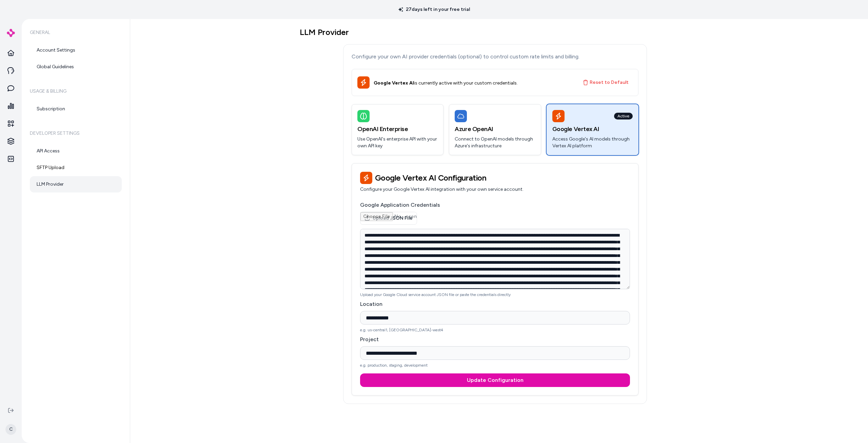  Describe the element at coordinates (495, 380) in the screenshot. I see `button: Update Configuration` at that location.